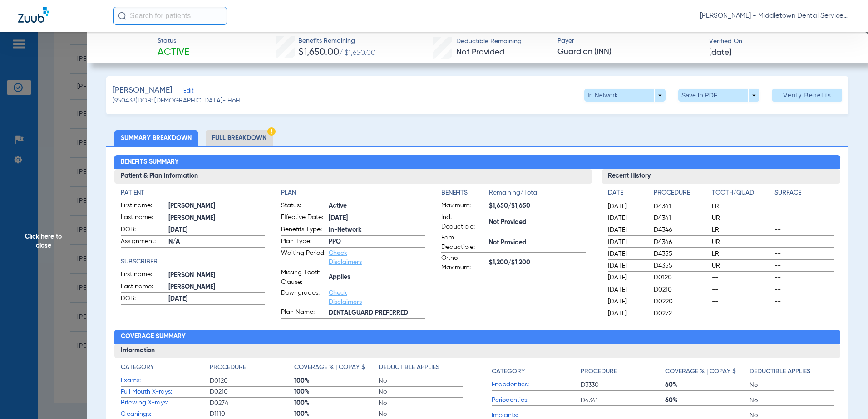 The image size is (868, 419). Describe the element at coordinates (537, 243) in the screenshot. I see `span: Not Provided` at that location.